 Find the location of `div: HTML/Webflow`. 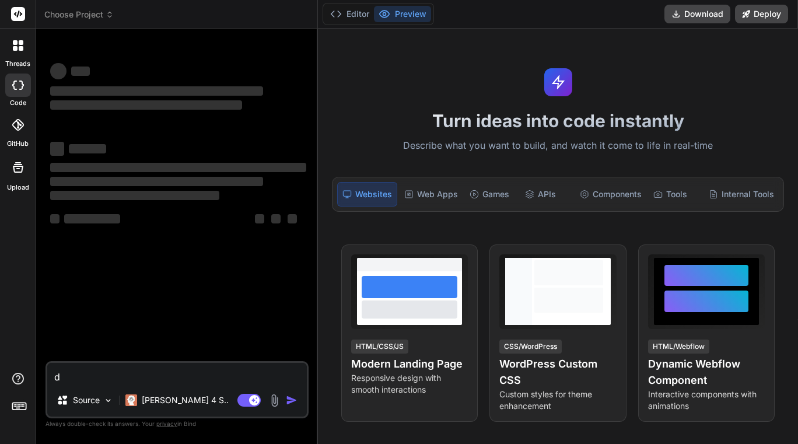

div: HTML/Webflow is located at coordinates (679, 347).